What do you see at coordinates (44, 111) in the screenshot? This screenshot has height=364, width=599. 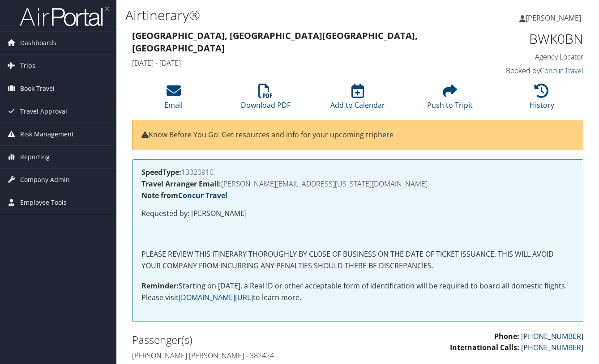 I see `span: Travel Approval` at bounding box center [44, 111].